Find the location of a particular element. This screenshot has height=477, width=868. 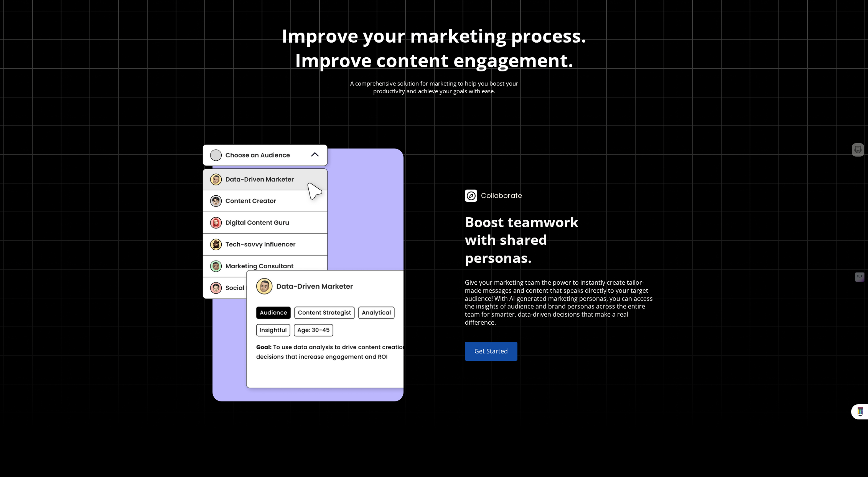

p: Give your marketing team the power to instantly create tailor-made messages and content that spea... is located at coordinates (560, 302).